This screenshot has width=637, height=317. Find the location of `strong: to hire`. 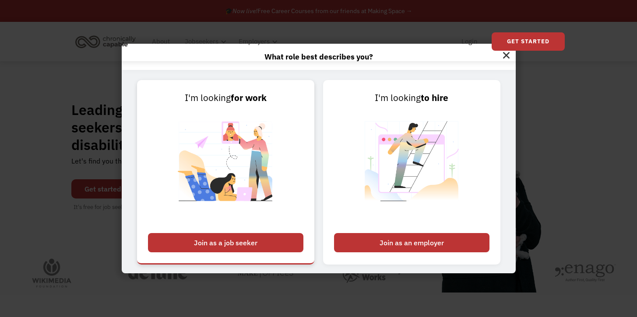

strong: to hire is located at coordinates (434, 98).